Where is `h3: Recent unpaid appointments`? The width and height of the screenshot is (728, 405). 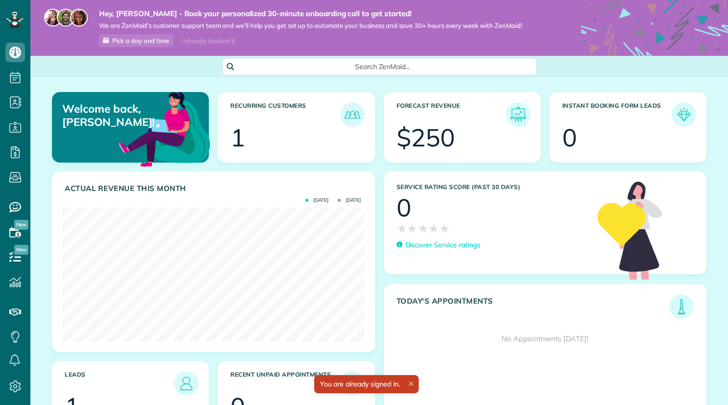 h3: Recent unpaid appointments is located at coordinates (285, 384).